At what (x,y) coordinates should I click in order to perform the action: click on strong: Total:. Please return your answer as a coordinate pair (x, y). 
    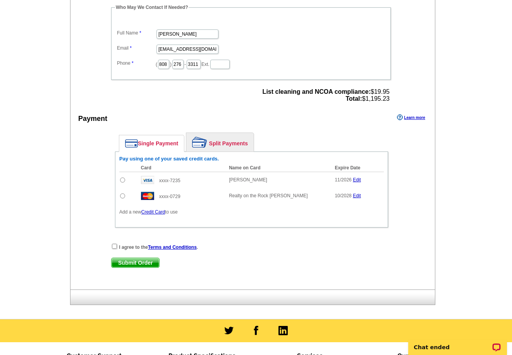
    Looking at the image, I should click on (354, 98).